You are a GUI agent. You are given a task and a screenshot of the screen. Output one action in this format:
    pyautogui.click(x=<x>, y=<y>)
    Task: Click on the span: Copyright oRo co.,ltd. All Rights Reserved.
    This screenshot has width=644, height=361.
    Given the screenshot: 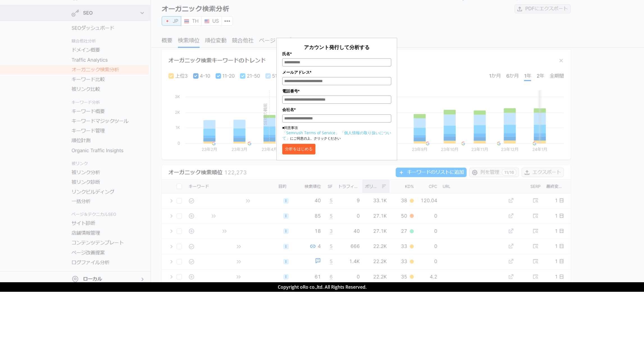 What is the action you would take?
    pyautogui.click(x=322, y=287)
    